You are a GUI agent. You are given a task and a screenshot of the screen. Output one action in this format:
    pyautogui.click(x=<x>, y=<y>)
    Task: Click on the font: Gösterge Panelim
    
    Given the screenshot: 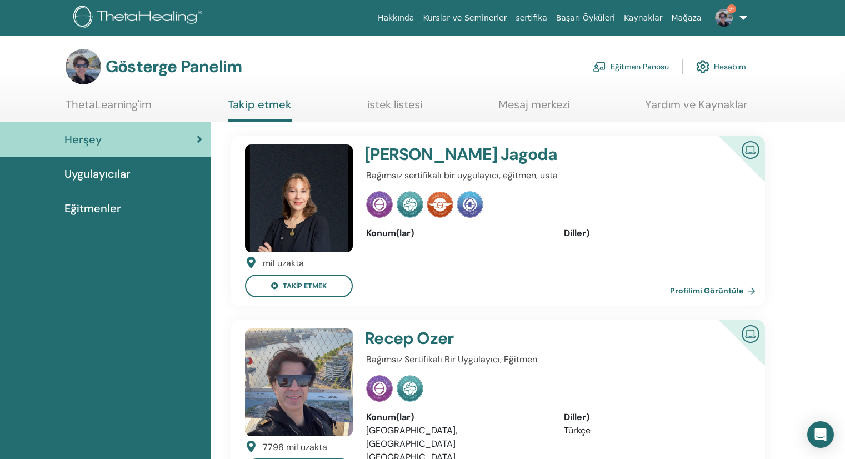 What is the action you would take?
    pyautogui.click(x=173, y=66)
    